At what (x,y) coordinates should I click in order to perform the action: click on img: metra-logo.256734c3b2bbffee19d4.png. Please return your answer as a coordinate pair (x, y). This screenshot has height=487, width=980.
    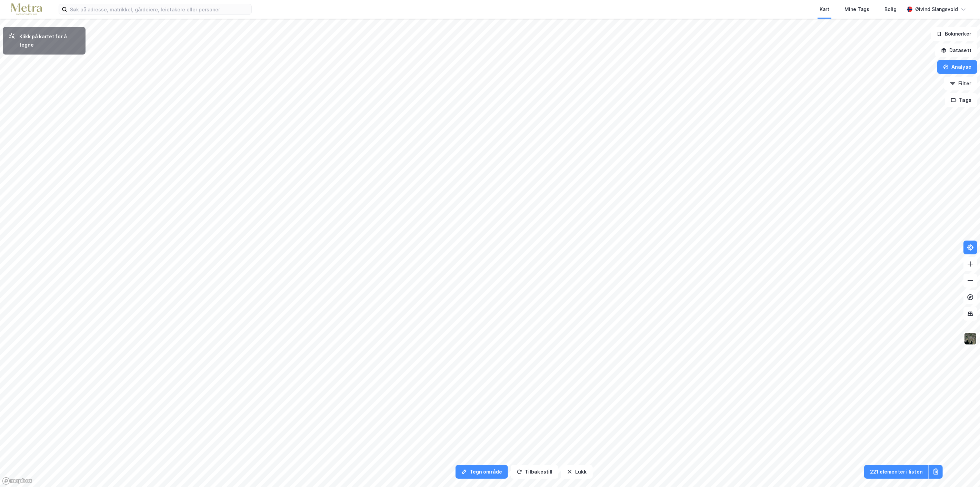
    Looking at the image, I should click on (26, 10).